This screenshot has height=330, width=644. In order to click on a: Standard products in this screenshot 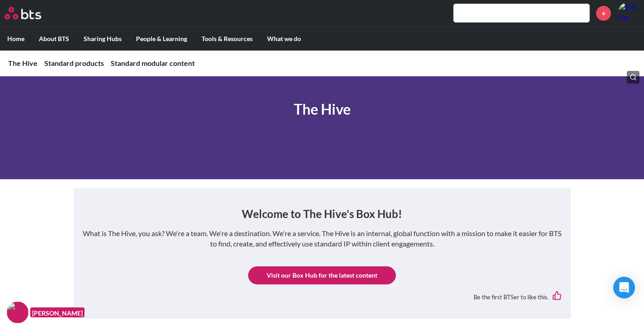, I will do `click(74, 63)`.